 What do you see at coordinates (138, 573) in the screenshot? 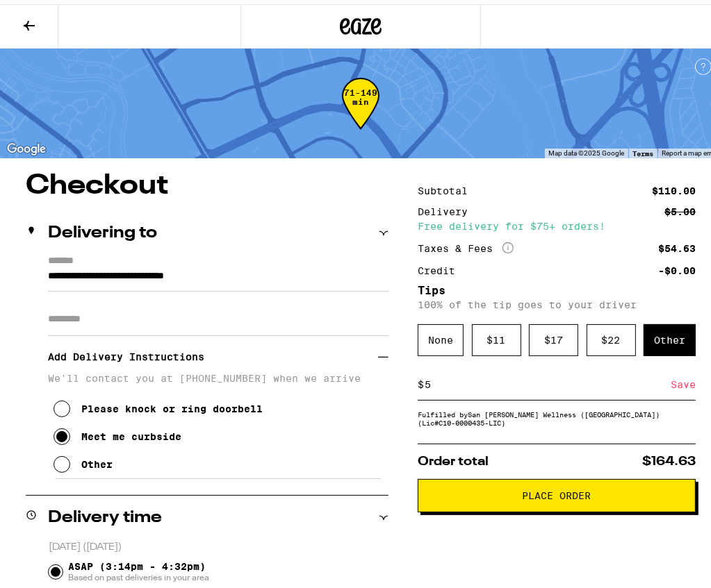
I see `span: Based on past deliveries in your area` at bounding box center [138, 573].